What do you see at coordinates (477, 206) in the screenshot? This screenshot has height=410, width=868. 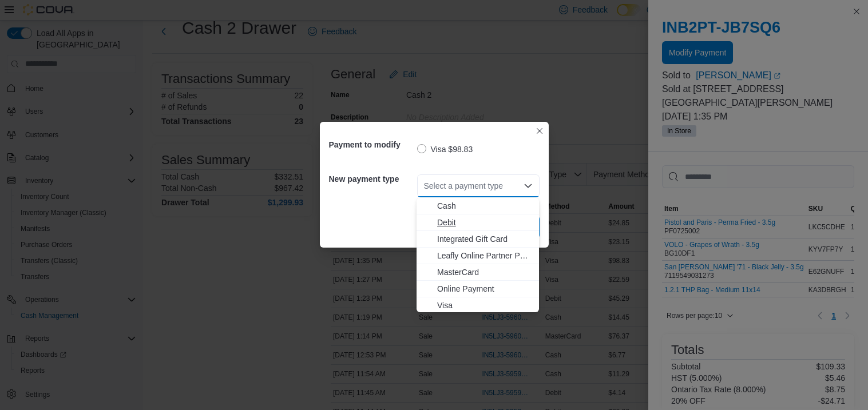 I see `button: Cash` at bounding box center [477, 206].